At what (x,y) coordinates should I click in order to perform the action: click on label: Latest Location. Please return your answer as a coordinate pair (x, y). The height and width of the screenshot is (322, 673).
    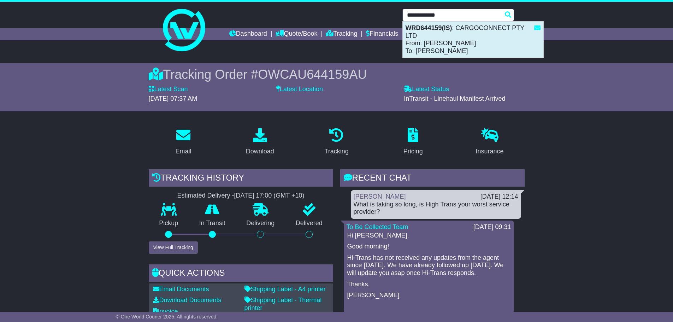
    Looking at the image, I should click on (300, 89).